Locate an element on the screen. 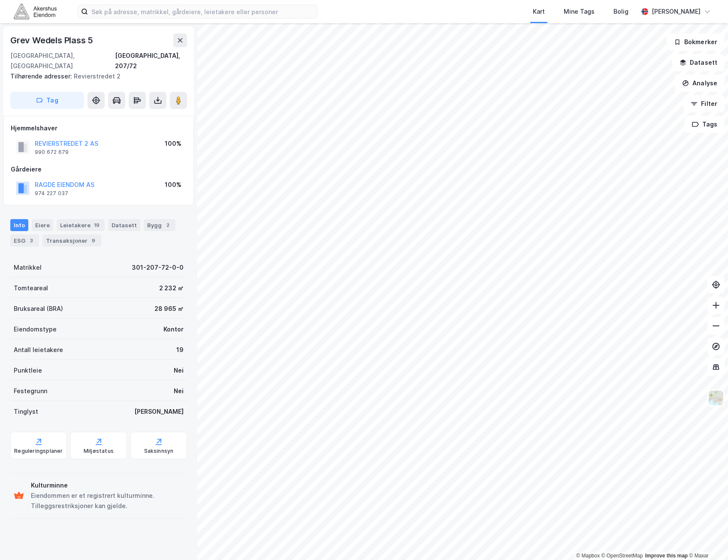 The height and width of the screenshot is (560, 728). div: Transaksjoner is located at coordinates (71, 241).